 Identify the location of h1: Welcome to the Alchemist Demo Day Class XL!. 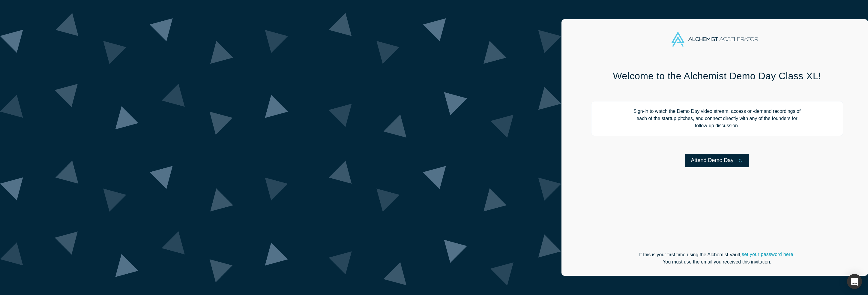
(718, 76).